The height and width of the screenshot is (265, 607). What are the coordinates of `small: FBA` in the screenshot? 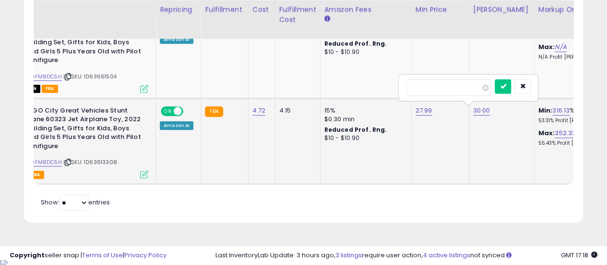 It's located at (214, 111).